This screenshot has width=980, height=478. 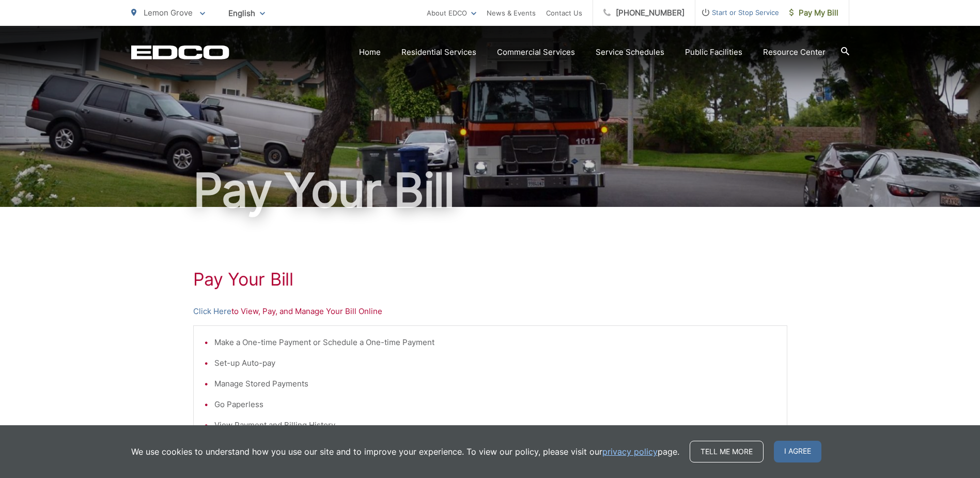 I want to click on a: Commercial Services, so click(x=535, y=52).